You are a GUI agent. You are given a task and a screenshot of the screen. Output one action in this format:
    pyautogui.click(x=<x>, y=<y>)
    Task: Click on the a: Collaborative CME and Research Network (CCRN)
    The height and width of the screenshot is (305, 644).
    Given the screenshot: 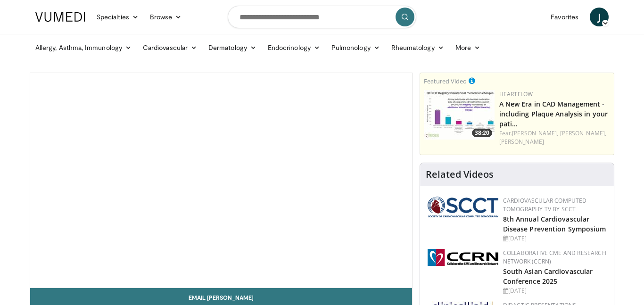 What is the action you would take?
    pyautogui.click(x=554, y=257)
    